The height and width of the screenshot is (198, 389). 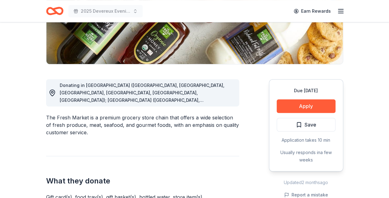 What do you see at coordinates (306, 156) in the screenshot?
I see `div: Usually responds in a few weeks` at bounding box center [306, 156].